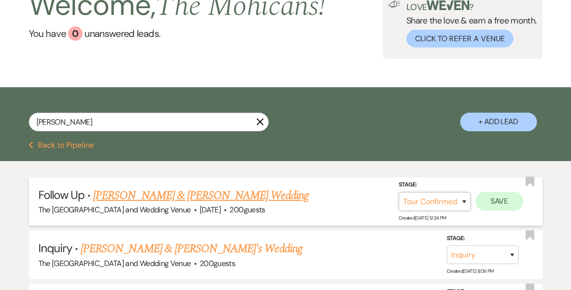  I want to click on span: Inquiry, so click(55, 248).